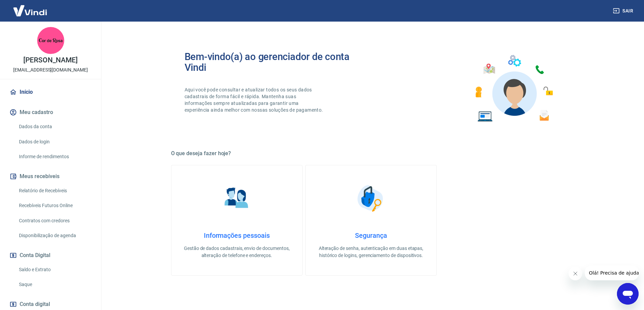 This screenshot has width=644, height=310. Describe the element at coordinates (51, 41) in the screenshot. I see `img: 9ad167bd-0416-4c11-9657-1926b5dd5a74.jpeg` at that location.